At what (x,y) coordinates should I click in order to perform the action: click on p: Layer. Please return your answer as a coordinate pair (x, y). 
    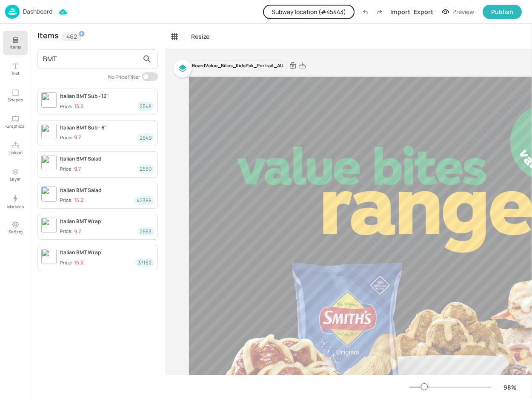
    Looking at the image, I should click on (15, 179).